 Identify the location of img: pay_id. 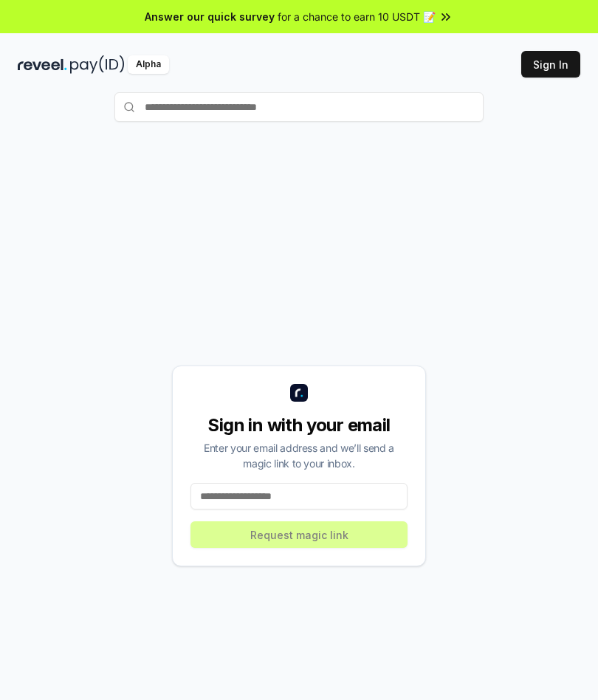
(98, 65).